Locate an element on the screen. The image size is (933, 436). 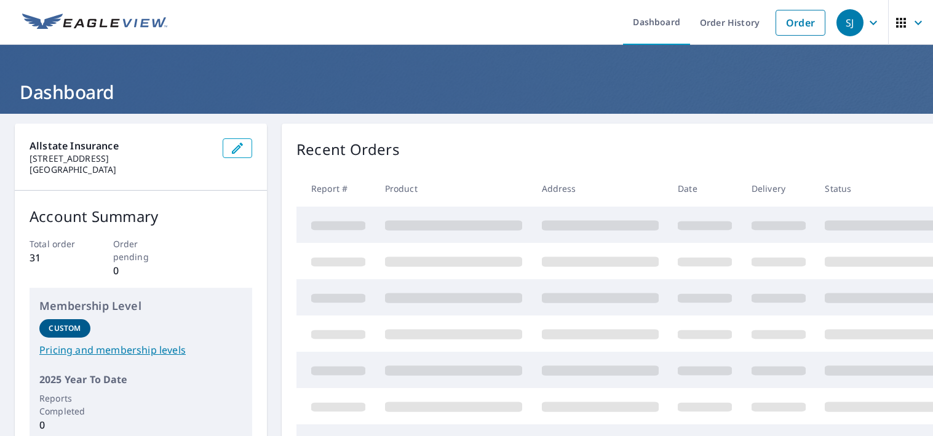
th: Date is located at coordinates (705, 188).